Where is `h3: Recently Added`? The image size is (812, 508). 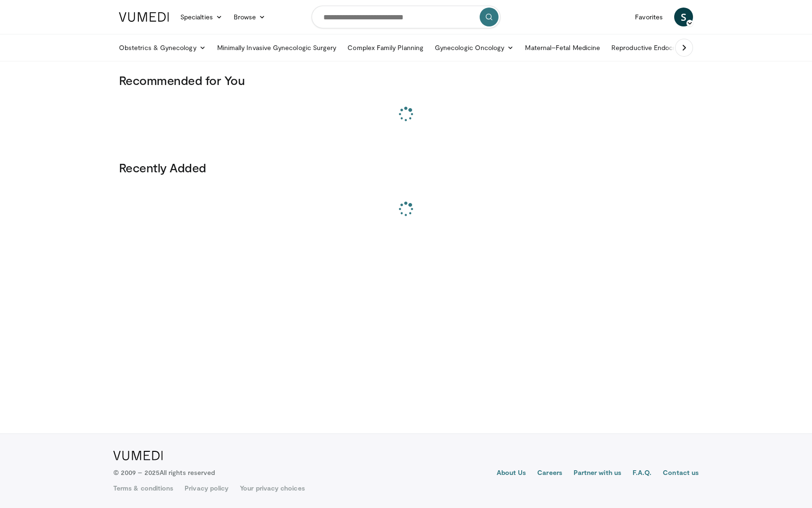
h3: Recently Added is located at coordinates (406, 168).